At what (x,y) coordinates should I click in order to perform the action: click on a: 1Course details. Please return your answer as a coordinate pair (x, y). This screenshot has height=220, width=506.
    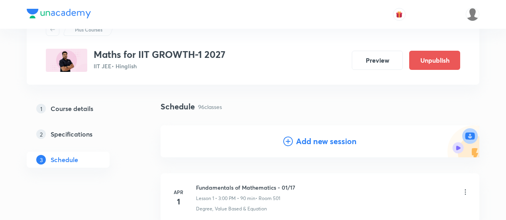
    Looking at the image, I should click on (81, 108).